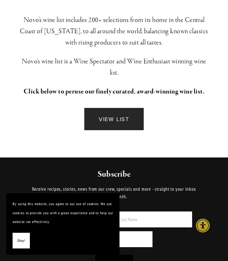 The image size is (228, 261). Describe the element at coordinates (21, 241) in the screenshot. I see `button: Okay!` at that location.